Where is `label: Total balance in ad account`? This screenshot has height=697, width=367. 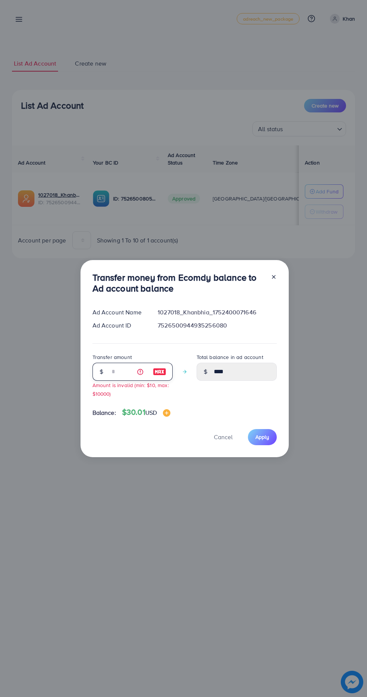 label: Total balance in ad account is located at coordinates (230, 357).